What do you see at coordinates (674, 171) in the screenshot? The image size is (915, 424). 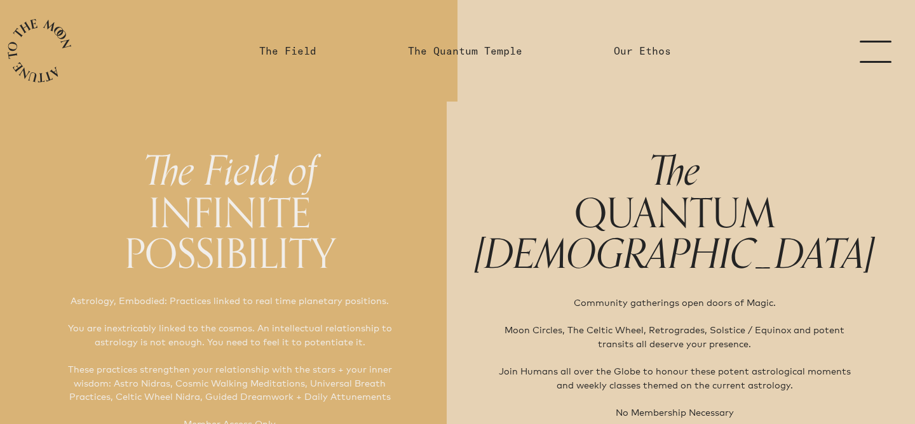 I see `span: The` at bounding box center [674, 171].